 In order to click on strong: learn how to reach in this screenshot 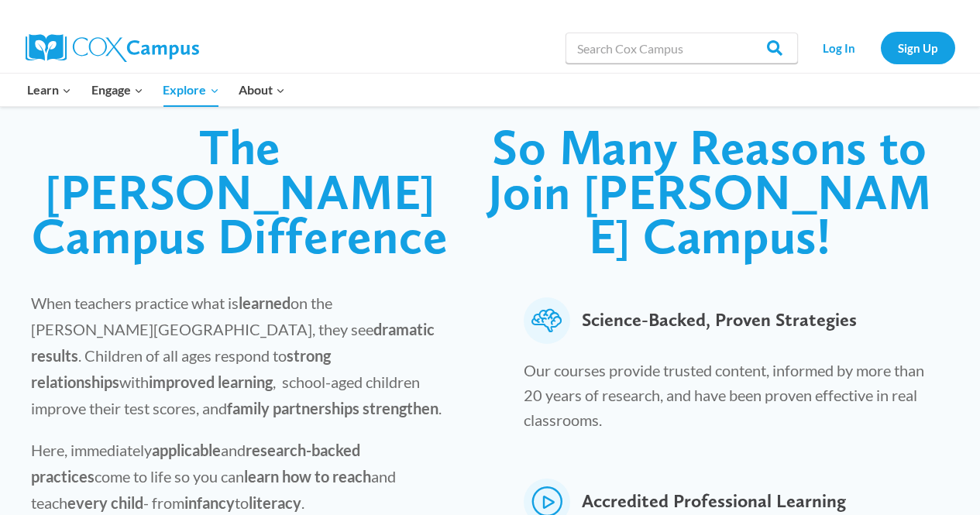, I will do `click(308, 476)`.